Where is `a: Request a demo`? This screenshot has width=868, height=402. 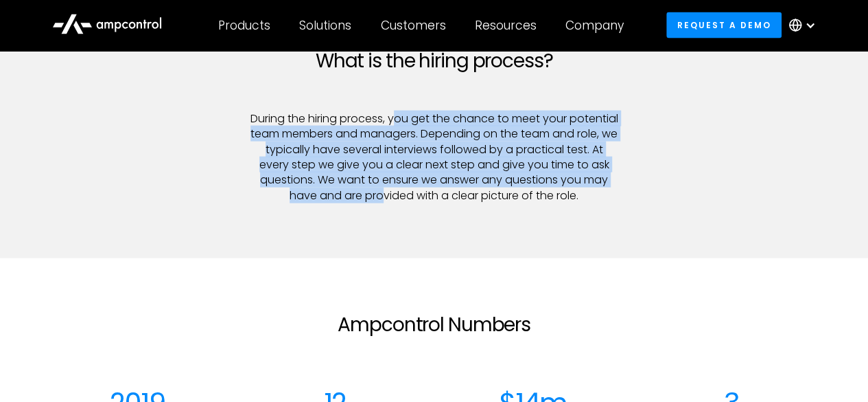
a: Request a demo is located at coordinates (724, 24).